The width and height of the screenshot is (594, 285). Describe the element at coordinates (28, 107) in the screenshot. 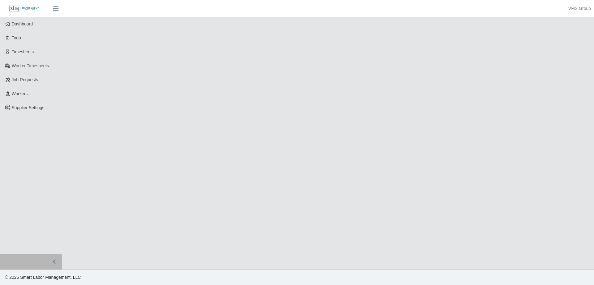

I see `span: Supplier Settings` at that location.